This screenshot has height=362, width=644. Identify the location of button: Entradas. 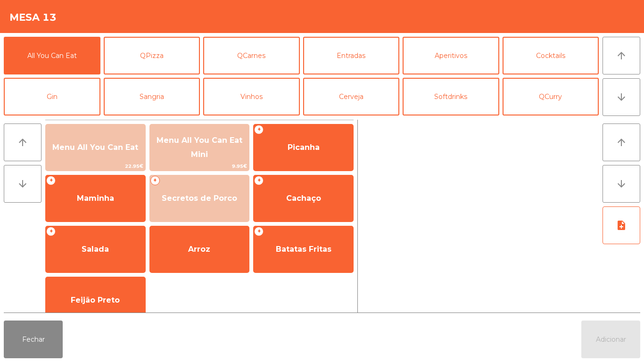
(351, 55).